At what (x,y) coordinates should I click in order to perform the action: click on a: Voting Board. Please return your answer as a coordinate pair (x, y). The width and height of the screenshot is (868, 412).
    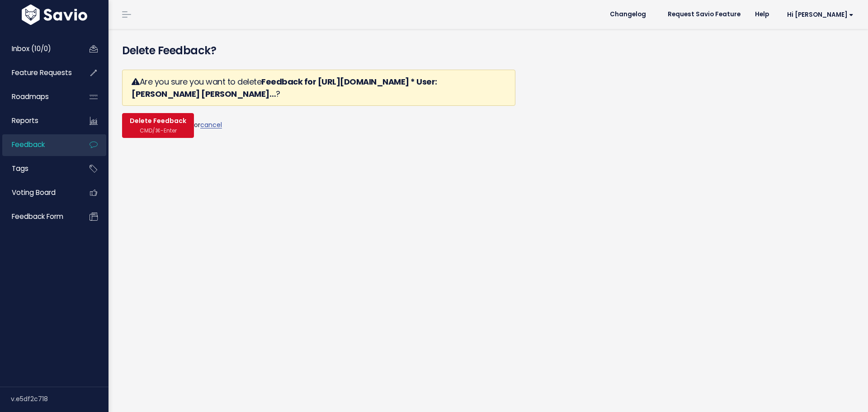
    Looking at the image, I should click on (39, 192).